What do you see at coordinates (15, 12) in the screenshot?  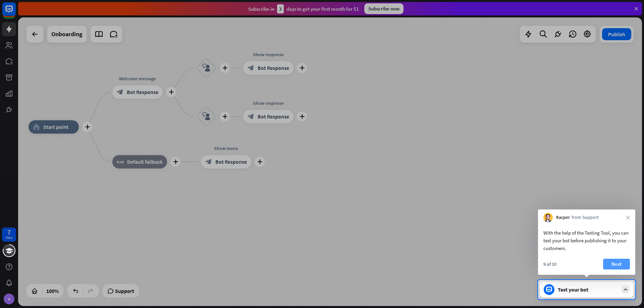 I see `button: Open LiveChat chat widget` at bounding box center [15, 12].